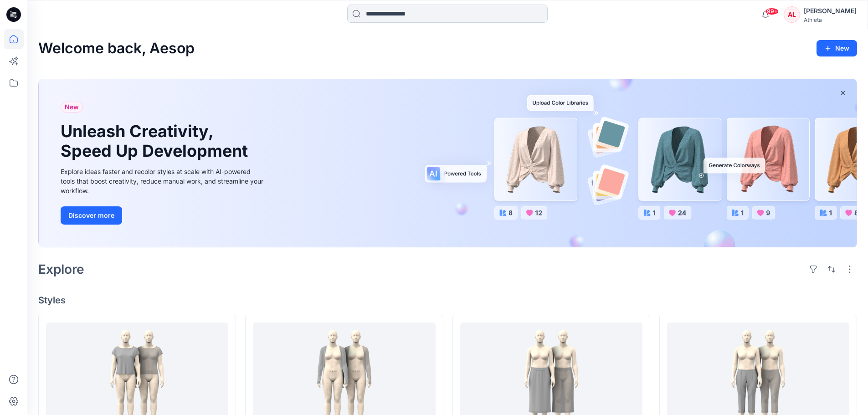  What do you see at coordinates (836, 48) in the screenshot?
I see `button: New` at bounding box center [836, 48].